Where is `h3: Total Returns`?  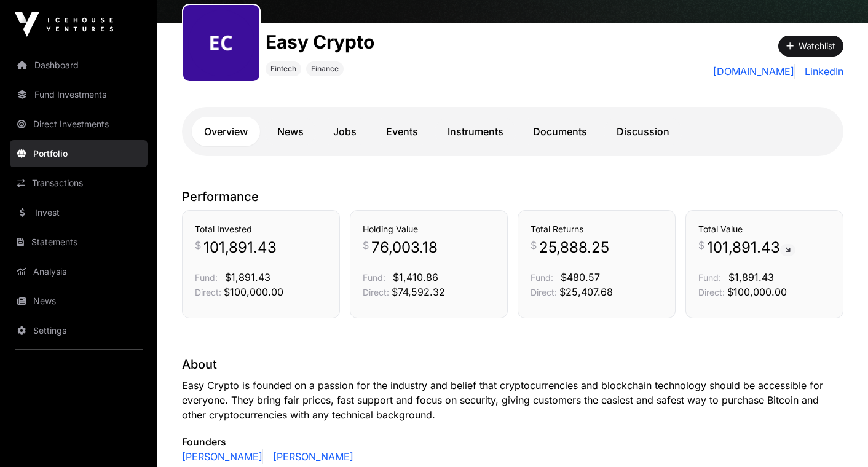 h3: Total Returns is located at coordinates (596, 229).